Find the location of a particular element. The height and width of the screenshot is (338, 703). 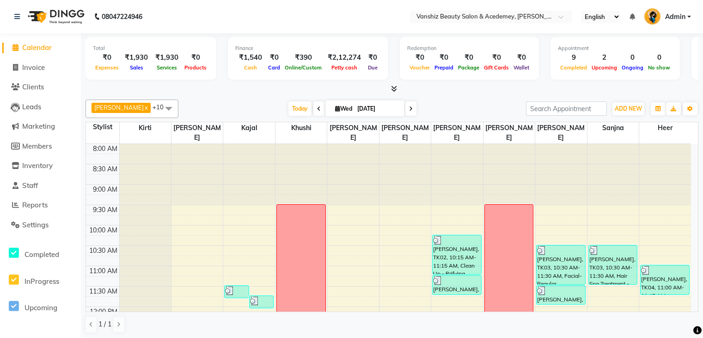

a: Leads is located at coordinates (40, 107).